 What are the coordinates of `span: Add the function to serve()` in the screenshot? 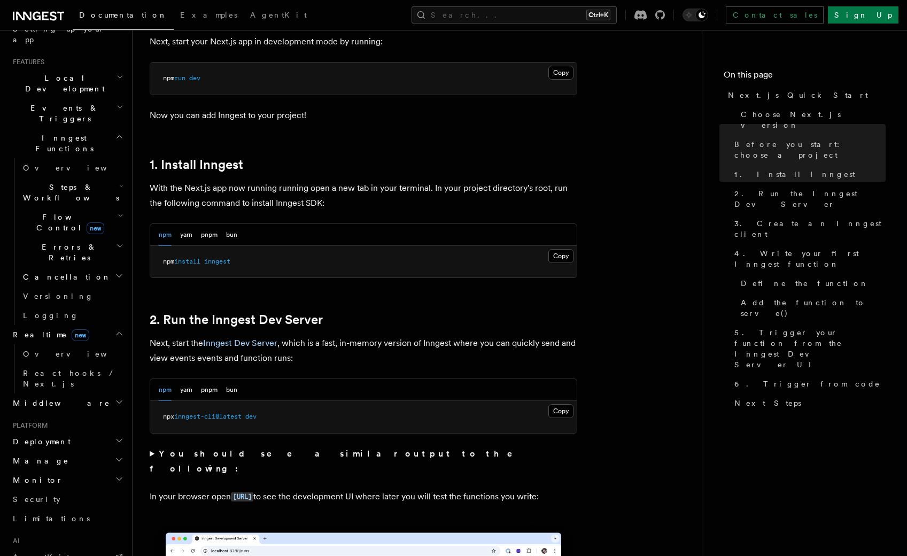 It's located at (813, 308).